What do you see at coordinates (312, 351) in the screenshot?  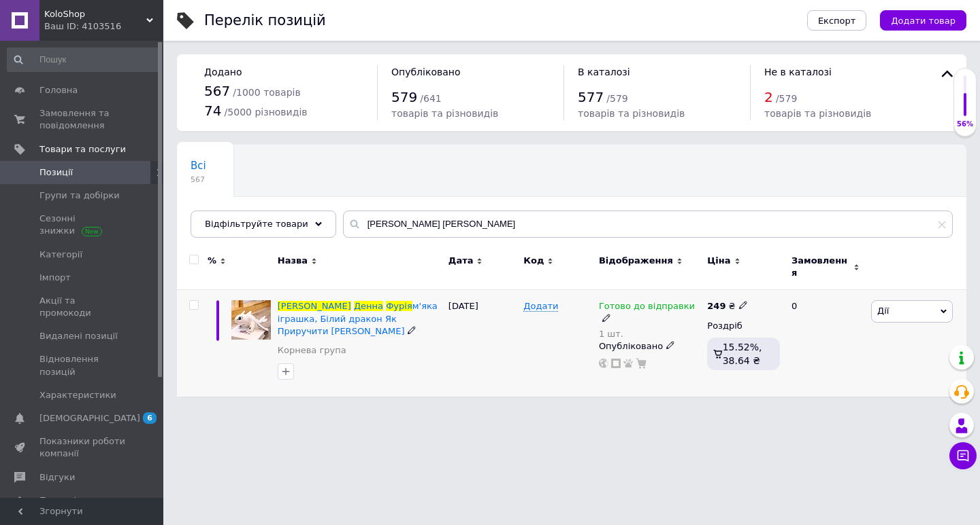 I see `a: Корнева група` at bounding box center [312, 351].